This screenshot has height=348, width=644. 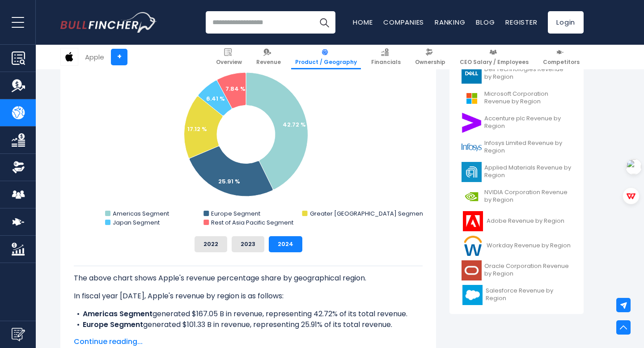 I want to click on div: Apple, so click(x=94, y=57).